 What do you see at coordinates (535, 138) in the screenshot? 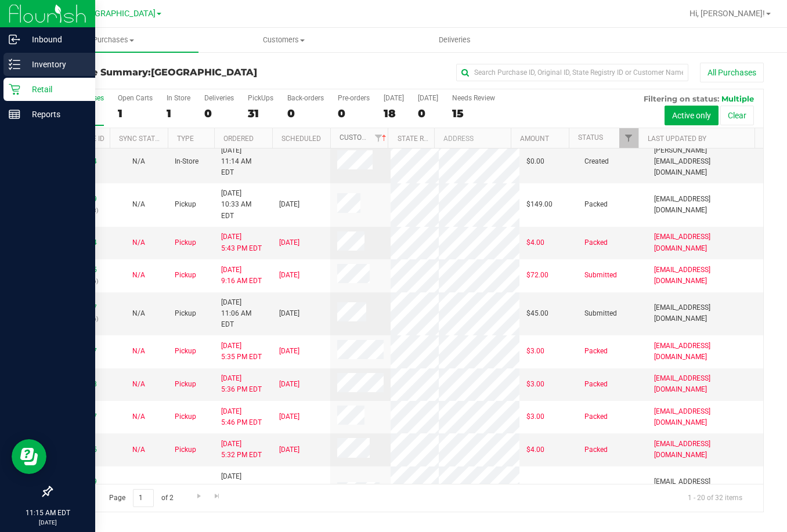
I see `a: Amount` at bounding box center [535, 138].